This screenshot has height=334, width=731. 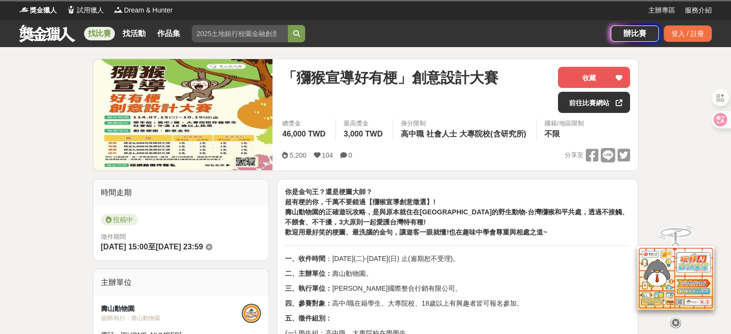 What do you see at coordinates (552, 134) in the screenshot?
I see `span: 不限` at bounding box center [552, 134].